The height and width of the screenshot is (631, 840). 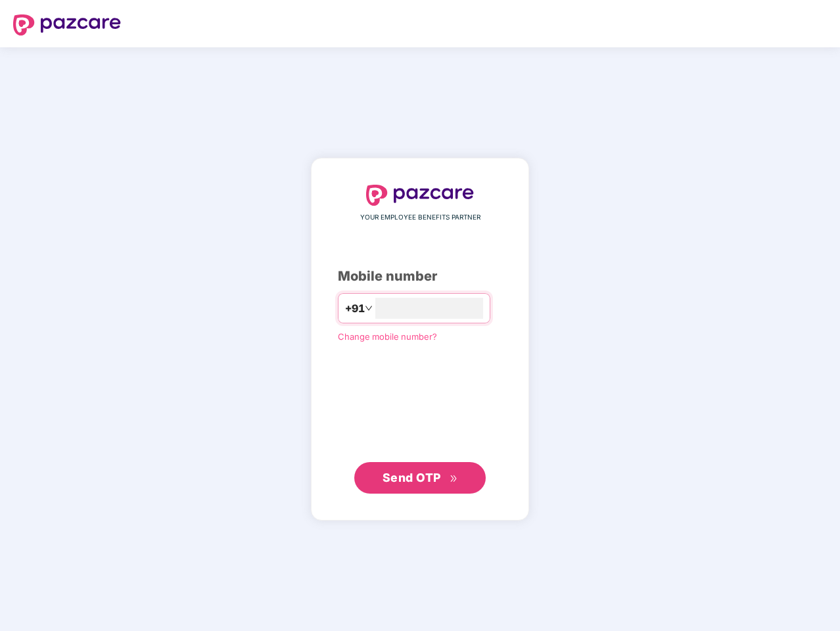 What do you see at coordinates (369, 308) in the screenshot?
I see `span: down` at bounding box center [369, 308].